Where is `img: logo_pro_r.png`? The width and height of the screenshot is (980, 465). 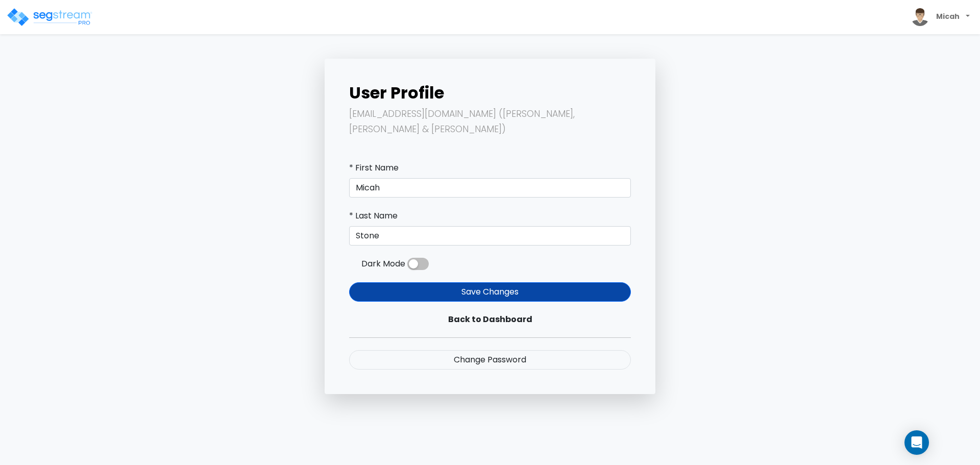 img: logo_pro_r.png is located at coordinates (50, 17).